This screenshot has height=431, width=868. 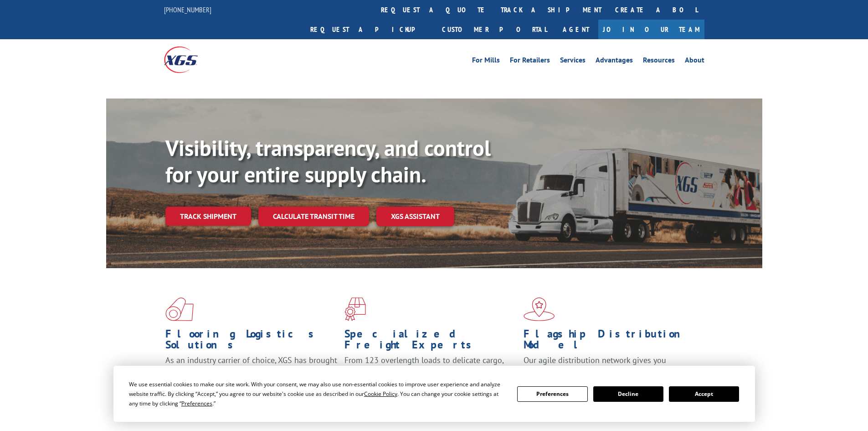 What do you see at coordinates (415, 216) in the screenshot?
I see `a: XGS ASSISTANT` at bounding box center [415, 216].